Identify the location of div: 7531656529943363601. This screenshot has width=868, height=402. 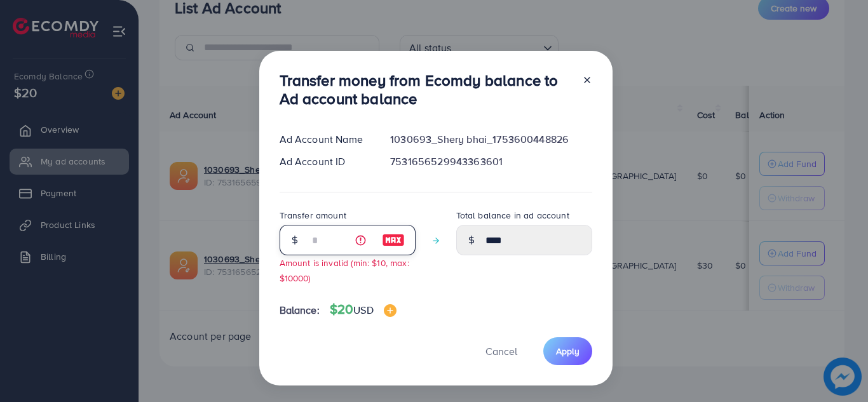
(490, 161).